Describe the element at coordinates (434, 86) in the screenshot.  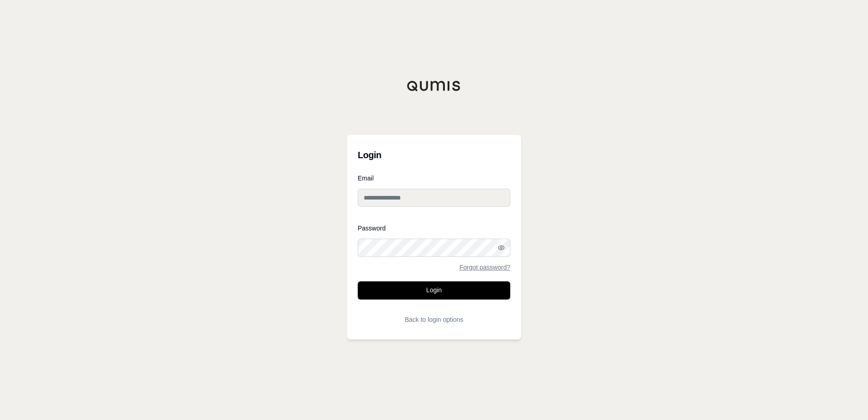
I see `img: Qumis` at that location.